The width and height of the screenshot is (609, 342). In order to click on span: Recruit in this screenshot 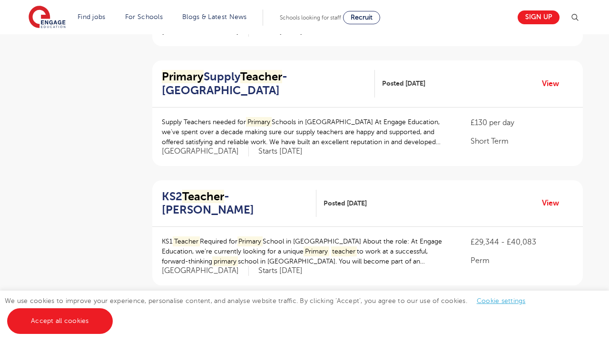, I will do `click(362, 17)`.